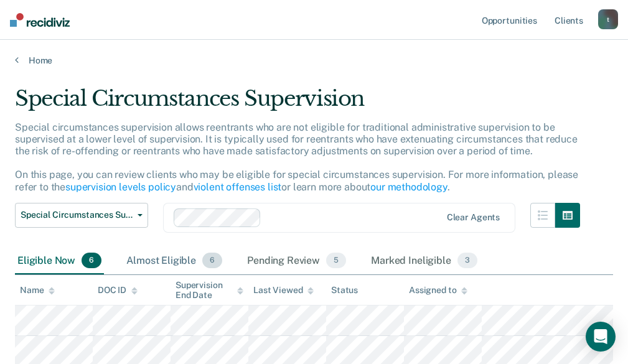 This screenshot has width=628, height=364. What do you see at coordinates (39, 20) in the screenshot?
I see `img: Recidiviz` at bounding box center [39, 20].